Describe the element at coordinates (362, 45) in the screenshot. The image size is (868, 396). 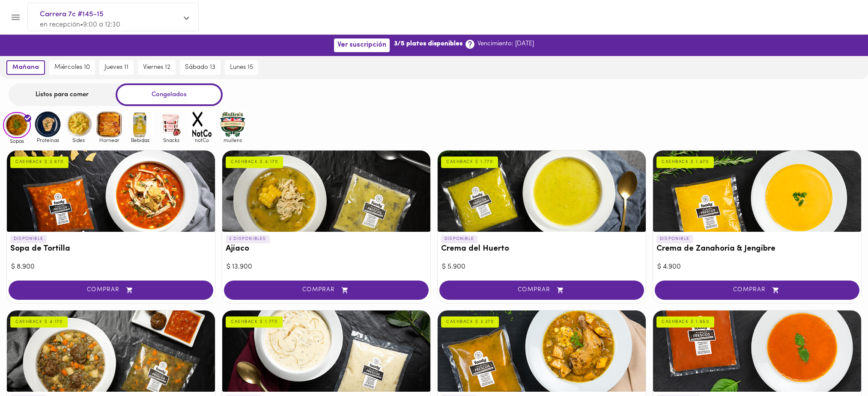
I see `button: Ver suscripción` at that location.